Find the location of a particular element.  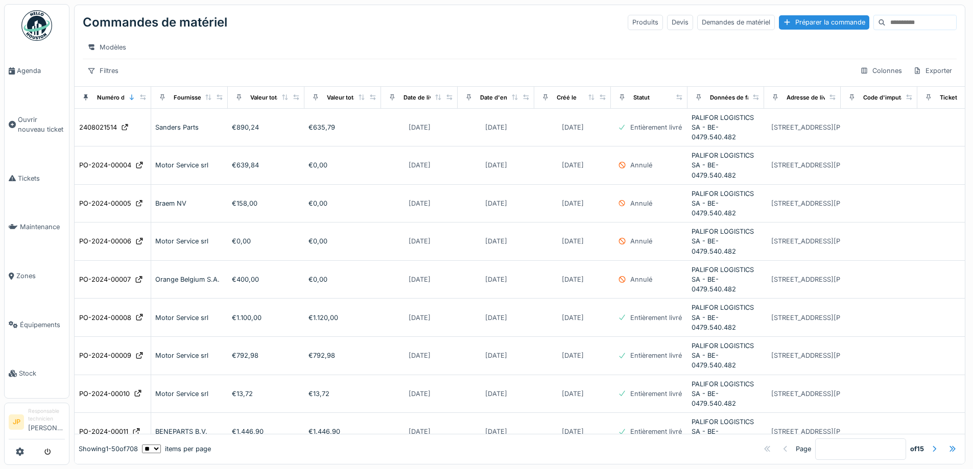

span: Maintenance is located at coordinates (42, 227).